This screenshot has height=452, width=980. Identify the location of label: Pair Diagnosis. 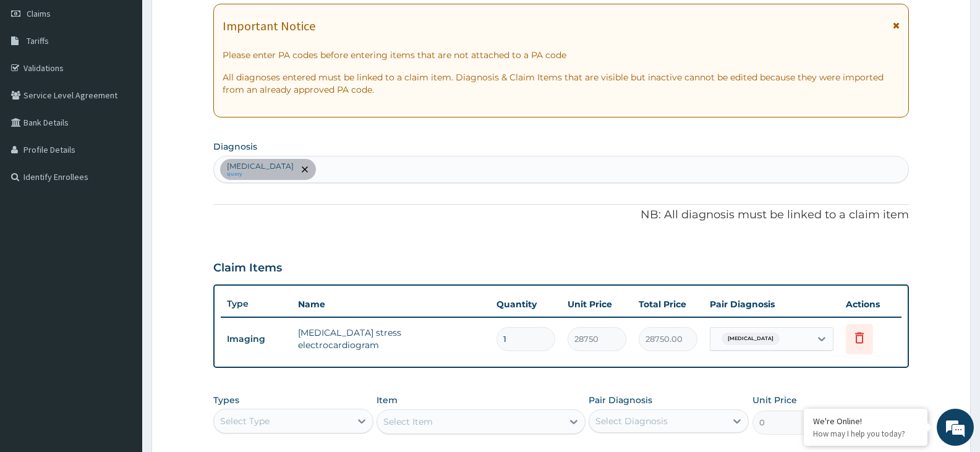
(620, 400).